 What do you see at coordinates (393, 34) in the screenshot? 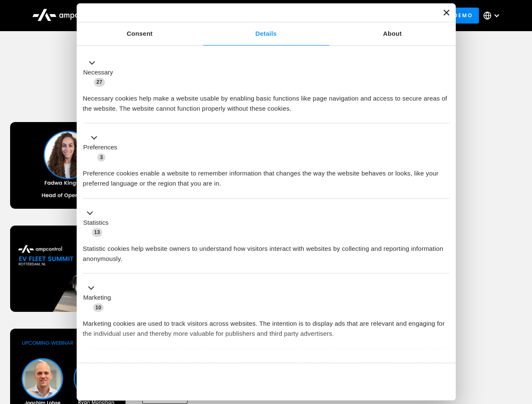
I see `a: About` at bounding box center [393, 34].